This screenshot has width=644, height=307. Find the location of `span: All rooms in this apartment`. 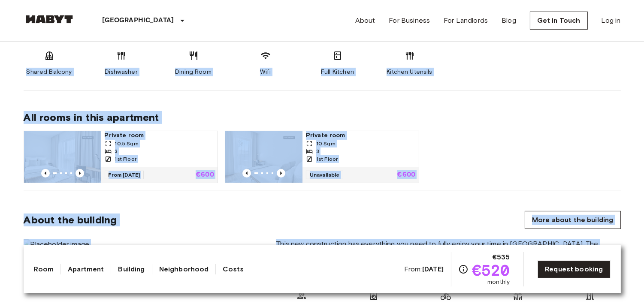

span: All rooms in this apartment is located at coordinates (322, 117).